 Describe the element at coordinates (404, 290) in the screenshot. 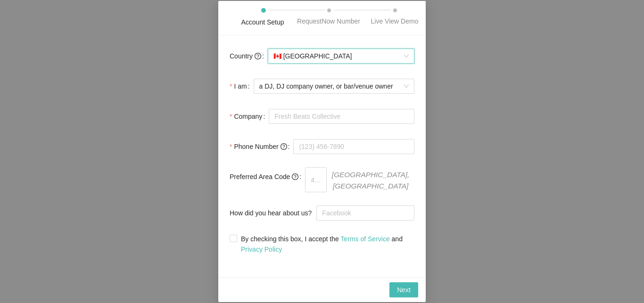

I see `button: Next` at that location.